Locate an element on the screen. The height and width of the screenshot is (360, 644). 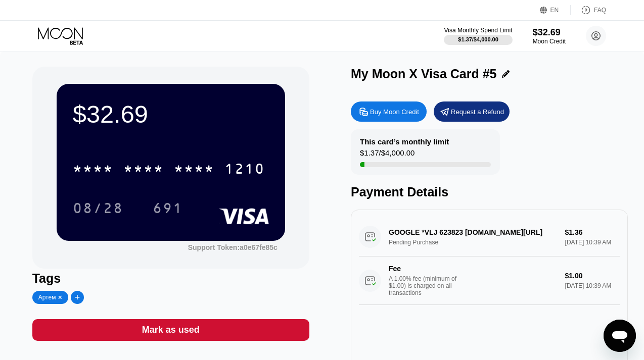
div: Moon Credit is located at coordinates (549, 42).